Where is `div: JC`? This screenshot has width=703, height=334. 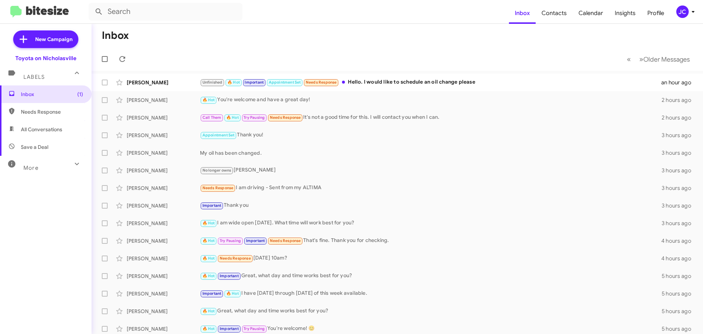 div: JC is located at coordinates (683, 12).